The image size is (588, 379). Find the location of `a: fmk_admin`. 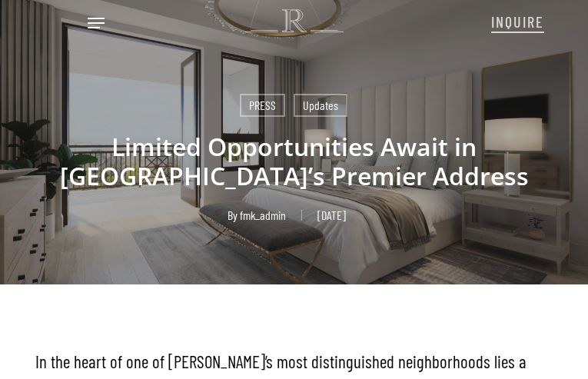

a: fmk_admin is located at coordinates (263, 214).